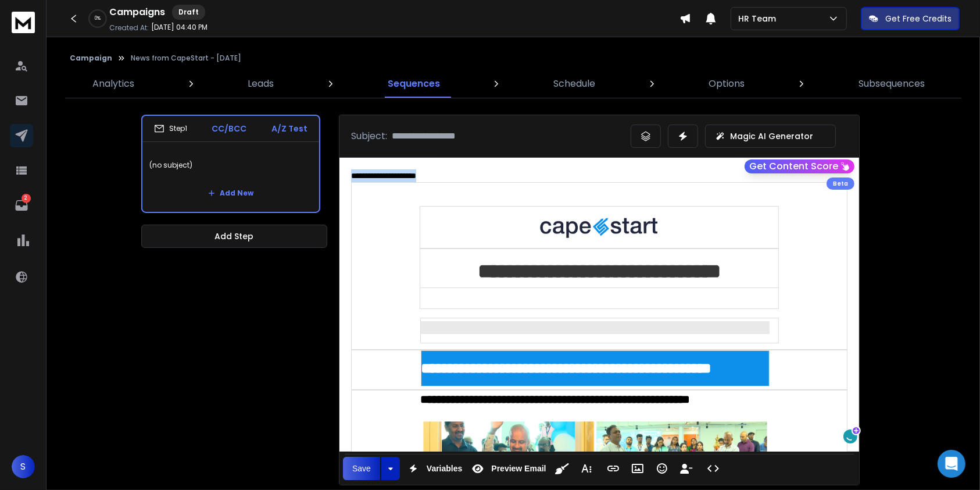  What do you see at coordinates (892, 83) in the screenshot?
I see `a: Subsequences` at bounding box center [892, 83].